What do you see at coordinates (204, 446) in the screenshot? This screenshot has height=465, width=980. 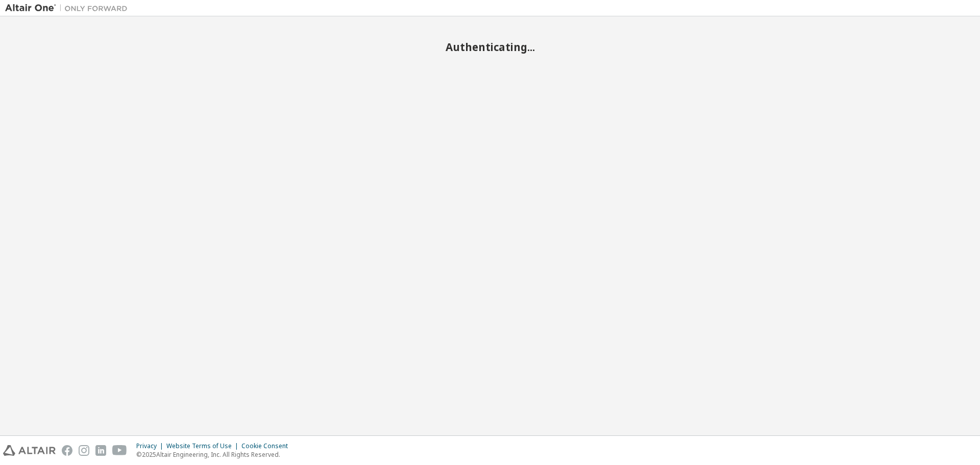 I see `div: Website Terms of Use` at bounding box center [204, 446].